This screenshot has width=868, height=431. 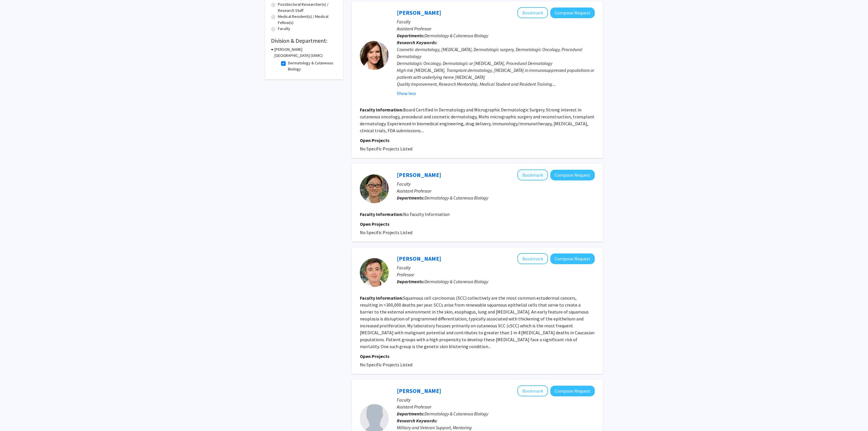 What do you see at coordinates (532, 13) in the screenshot?
I see `button: Add Stephanie Jackson-Cullison to Bookmarks` at bounding box center [532, 13].